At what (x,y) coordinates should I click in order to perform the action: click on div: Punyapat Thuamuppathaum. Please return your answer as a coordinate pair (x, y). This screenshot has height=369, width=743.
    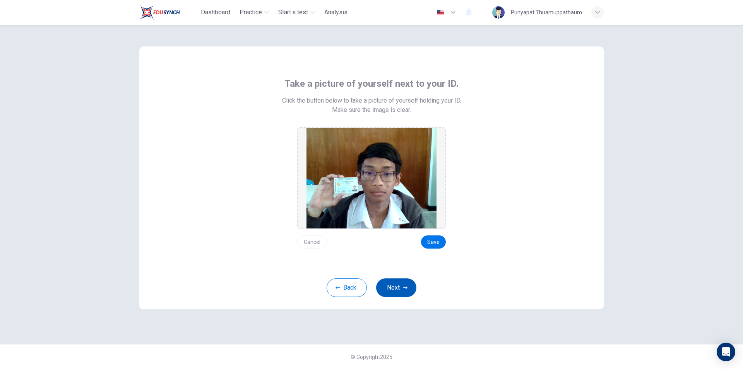
    Looking at the image, I should click on (546, 12).